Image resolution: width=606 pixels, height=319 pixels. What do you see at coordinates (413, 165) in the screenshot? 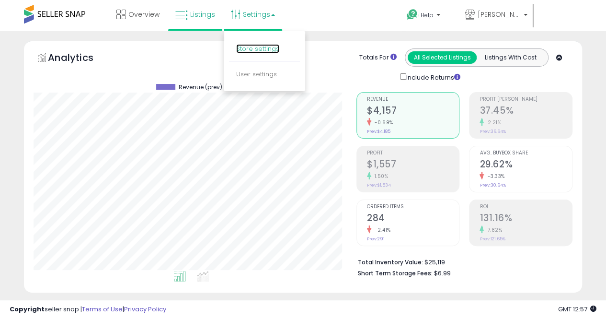
I see `h2: $1,557` at bounding box center [413, 165].